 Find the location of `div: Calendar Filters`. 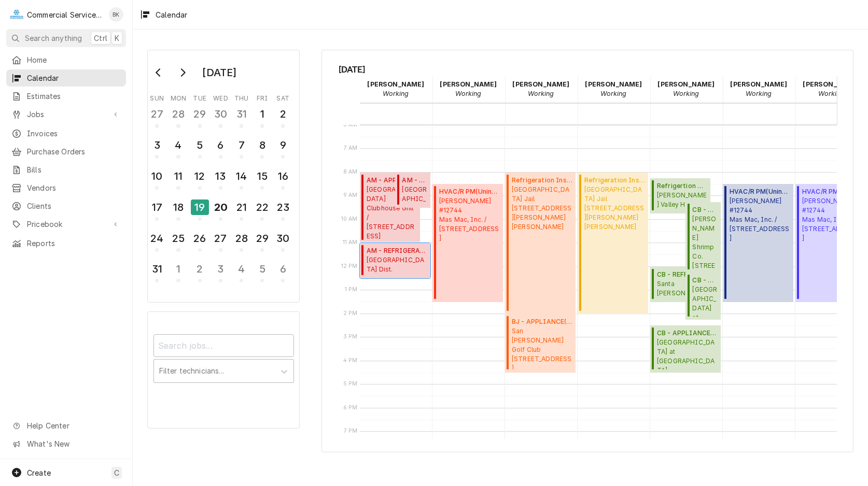

div: Calendar Filters is located at coordinates (224, 359).